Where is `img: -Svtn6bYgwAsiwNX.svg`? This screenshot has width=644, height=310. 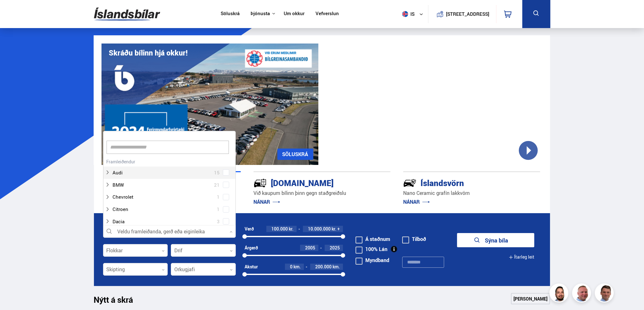 img: -Svtn6bYgwAsiwNX.svg is located at coordinates (410, 183).